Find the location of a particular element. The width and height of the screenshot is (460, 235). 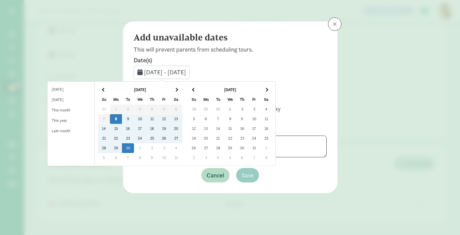

span: Save is located at coordinates (248, 175).